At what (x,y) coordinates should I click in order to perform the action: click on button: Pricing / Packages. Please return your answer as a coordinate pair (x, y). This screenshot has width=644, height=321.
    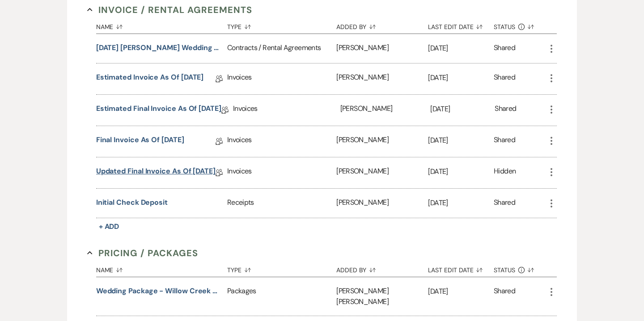
    Looking at the image, I should click on (143, 253).